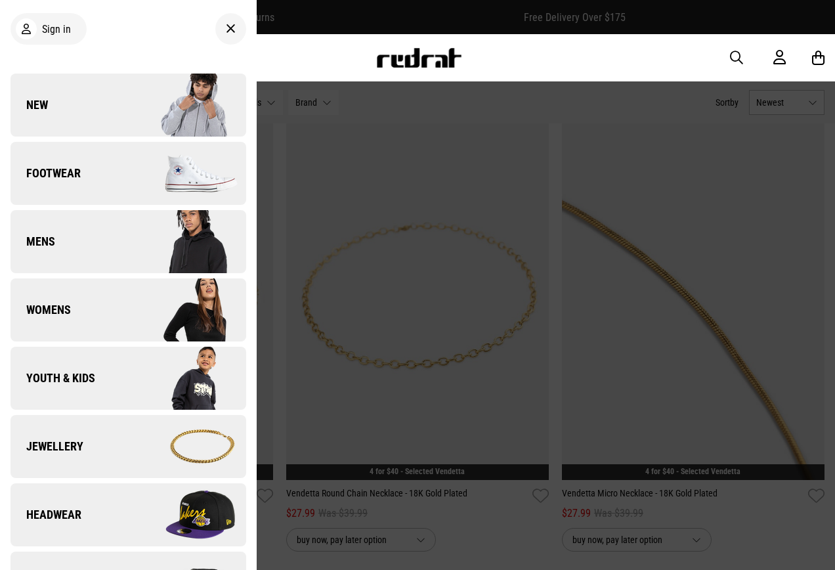 The width and height of the screenshot is (835, 570). What do you see at coordinates (41, 310) in the screenshot?
I see `span: Womens` at bounding box center [41, 310].